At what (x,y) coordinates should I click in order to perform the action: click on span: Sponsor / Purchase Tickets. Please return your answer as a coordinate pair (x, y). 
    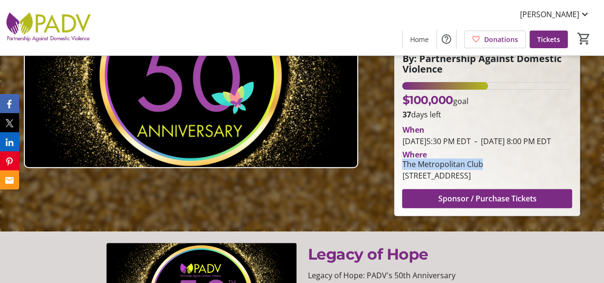
    Looking at the image, I should click on (487, 199).